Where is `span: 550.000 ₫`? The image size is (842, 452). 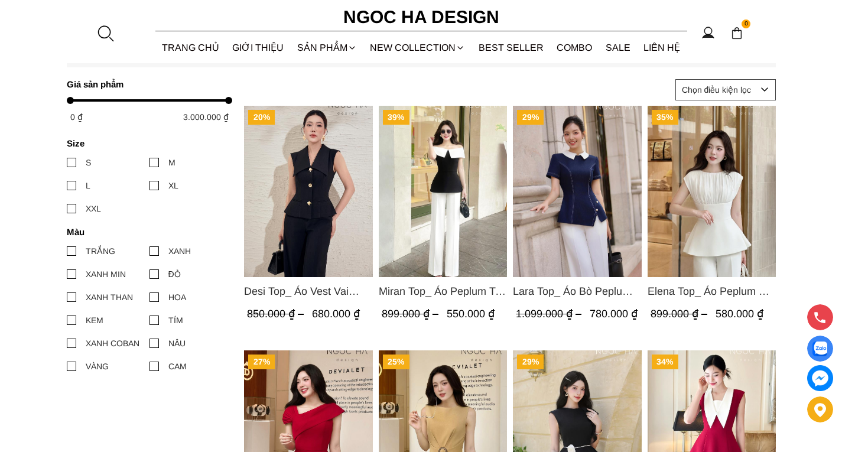
span: 550.000 ₫ is located at coordinates (470, 314).